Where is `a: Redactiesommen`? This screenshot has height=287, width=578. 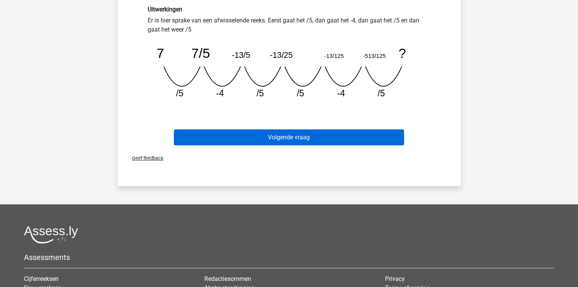 a: Redactiesommen is located at coordinates (227, 278).